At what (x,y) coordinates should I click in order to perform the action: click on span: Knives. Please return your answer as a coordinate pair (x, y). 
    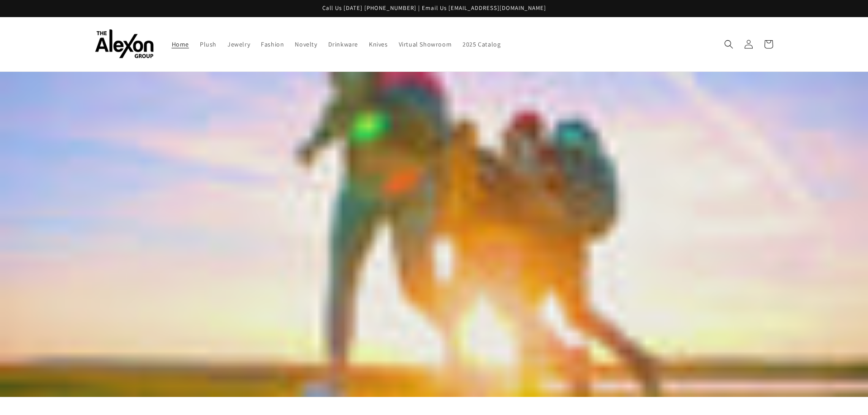
    Looking at the image, I should click on (379, 44).